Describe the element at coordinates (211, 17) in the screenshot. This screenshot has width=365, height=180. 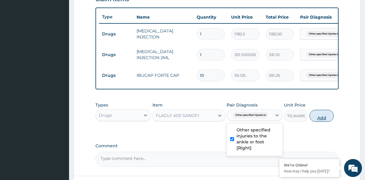
I see `th: Quantity` at that location.